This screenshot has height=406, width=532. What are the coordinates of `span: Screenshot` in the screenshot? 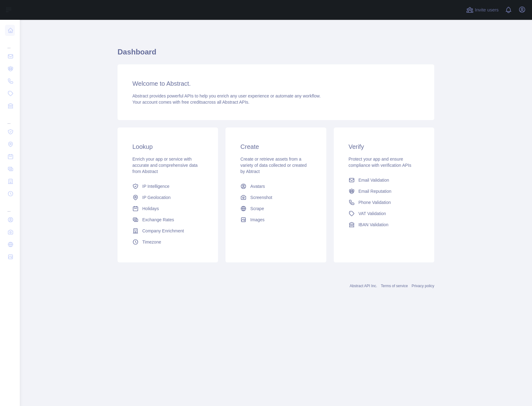 It's located at (261, 198).